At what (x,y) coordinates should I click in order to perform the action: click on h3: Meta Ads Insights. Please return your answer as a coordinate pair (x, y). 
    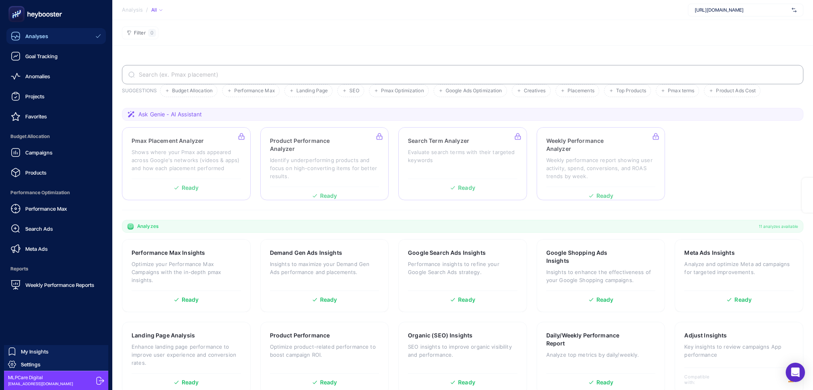
    Looking at the image, I should click on (709, 253).